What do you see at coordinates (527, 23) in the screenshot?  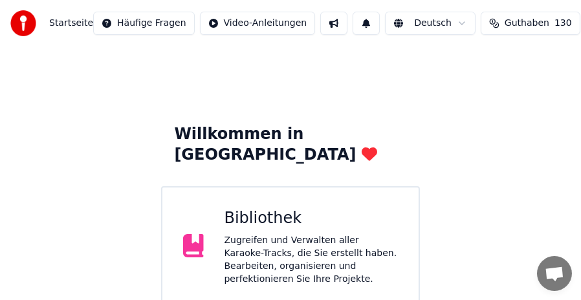 I see `span: Guthaben` at bounding box center [527, 23].